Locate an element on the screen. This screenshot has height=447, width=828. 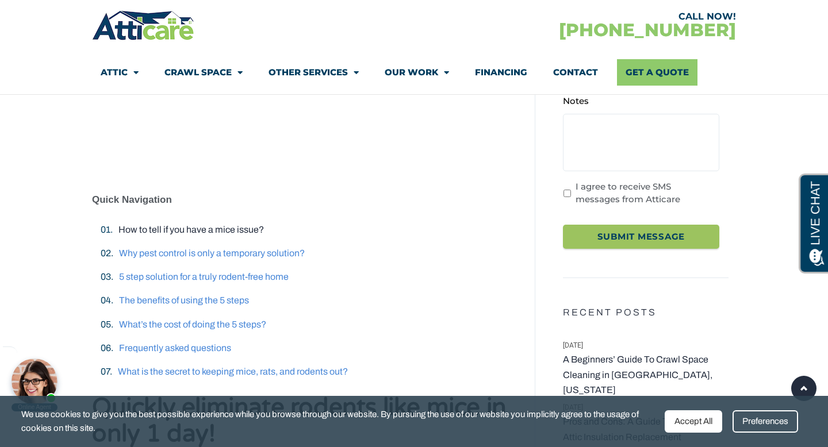
label: Notes is located at coordinates (576, 101).